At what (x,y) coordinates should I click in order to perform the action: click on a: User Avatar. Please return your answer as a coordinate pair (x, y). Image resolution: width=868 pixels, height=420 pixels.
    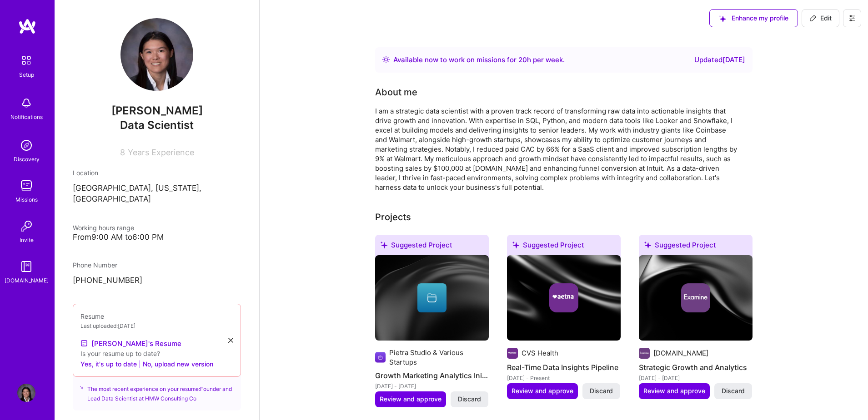
    Looking at the image, I should click on (27, 393).